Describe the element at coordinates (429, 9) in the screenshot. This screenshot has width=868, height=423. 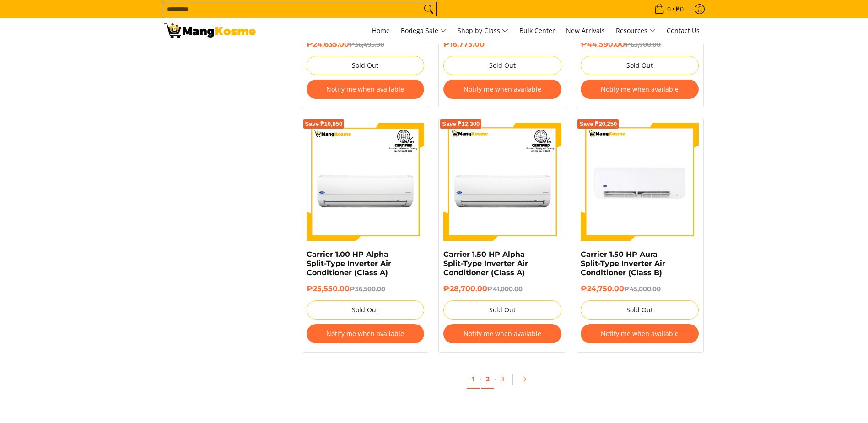
I see `button: Search` at that location.